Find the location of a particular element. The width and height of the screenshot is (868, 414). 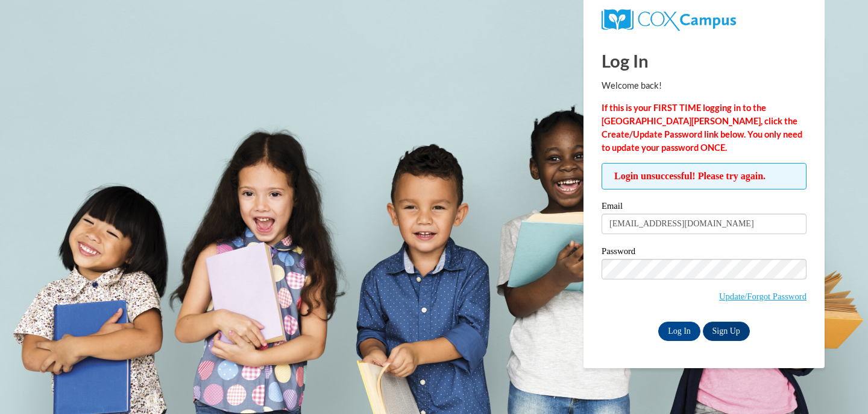

label: Email is located at coordinates (704, 207).